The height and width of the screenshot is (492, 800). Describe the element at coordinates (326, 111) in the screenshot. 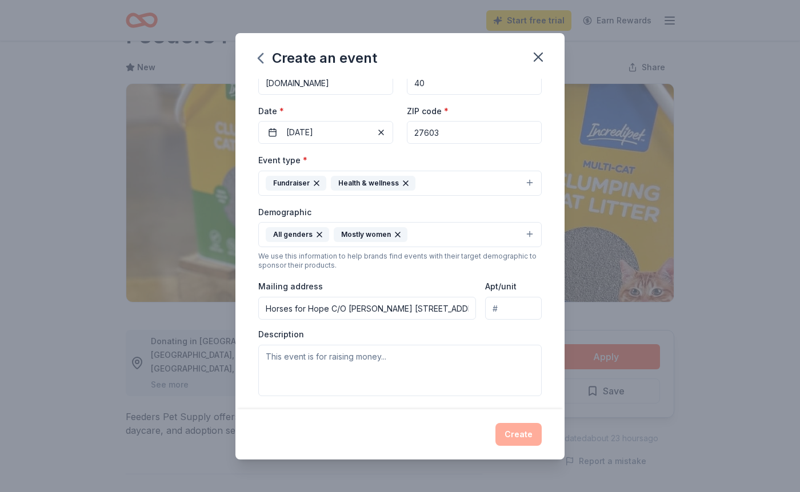

I see `label: Date` at that location.